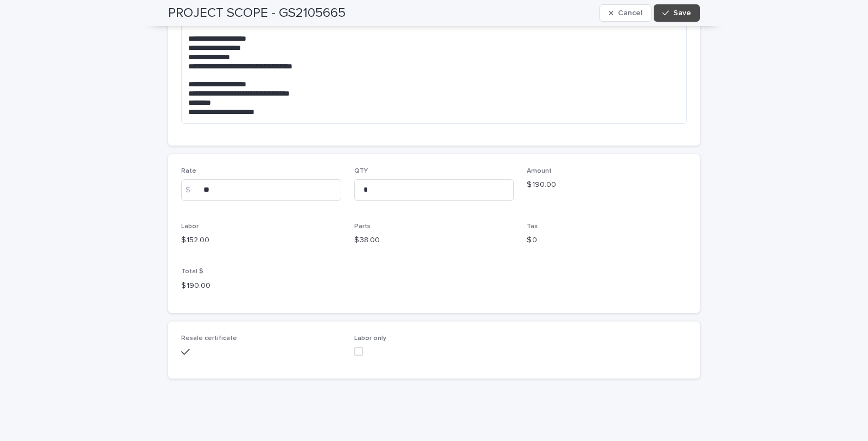 This screenshot has width=868, height=441. Describe the element at coordinates (676, 13) in the screenshot. I see `button: Save` at that location.